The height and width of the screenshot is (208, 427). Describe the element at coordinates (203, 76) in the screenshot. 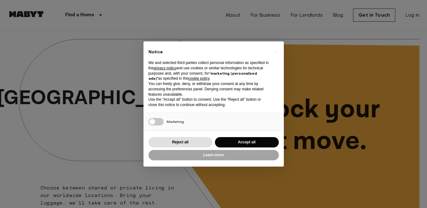

I see `strong: “marketing (personalized ads)”` at that location.